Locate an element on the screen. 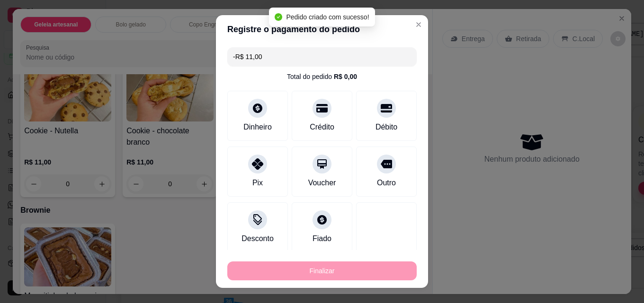 This screenshot has width=644, height=303. div: Desconto is located at coordinates (257, 239).